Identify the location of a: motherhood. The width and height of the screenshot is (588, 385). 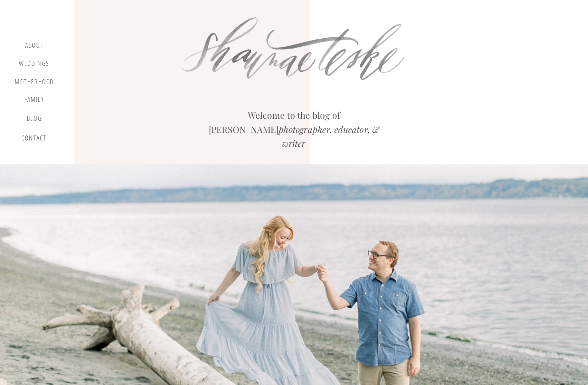
(35, 82).